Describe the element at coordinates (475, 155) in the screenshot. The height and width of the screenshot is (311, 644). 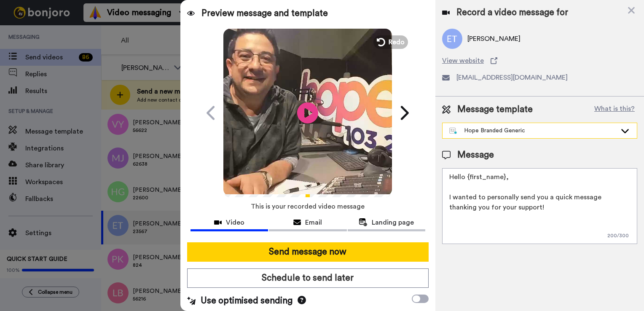
I see `span: Message` at that location.